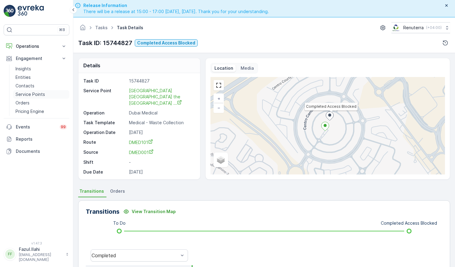 The image size is (455, 267). I want to click on p: Contacts, so click(25, 86).